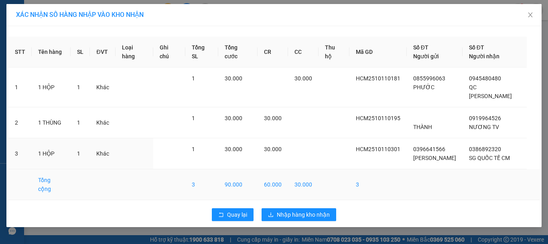 This screenshot has width=548, height=244. I want to click on td: 1, so click(20, 87).